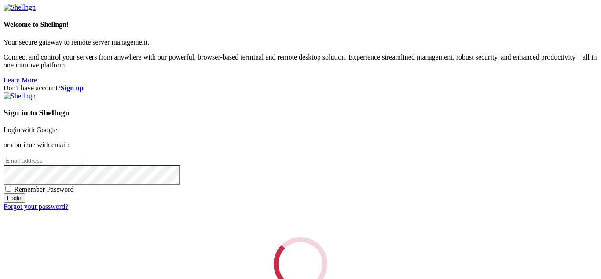 This screenshot has height=279, width=601. I want to click on a: Sign up, so click(72, 88).